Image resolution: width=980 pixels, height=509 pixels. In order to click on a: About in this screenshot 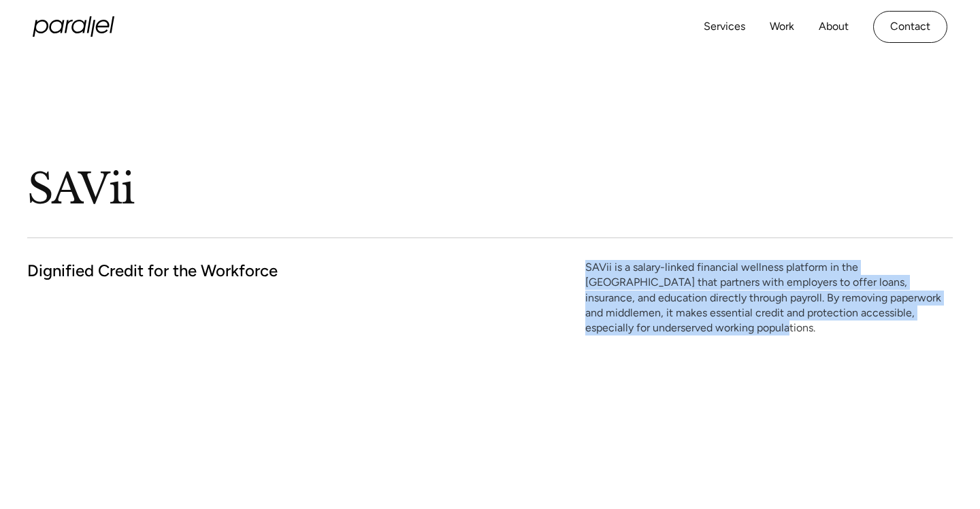, I will do `click(834, 27)`.